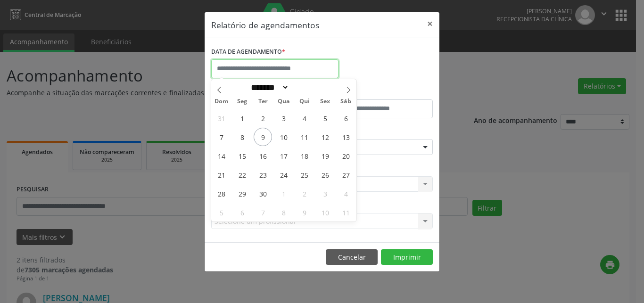  Describe the element at coordinates (248, 52) in the screenshot. I see `label: DATA DE AGENDAMENTO` at that location.